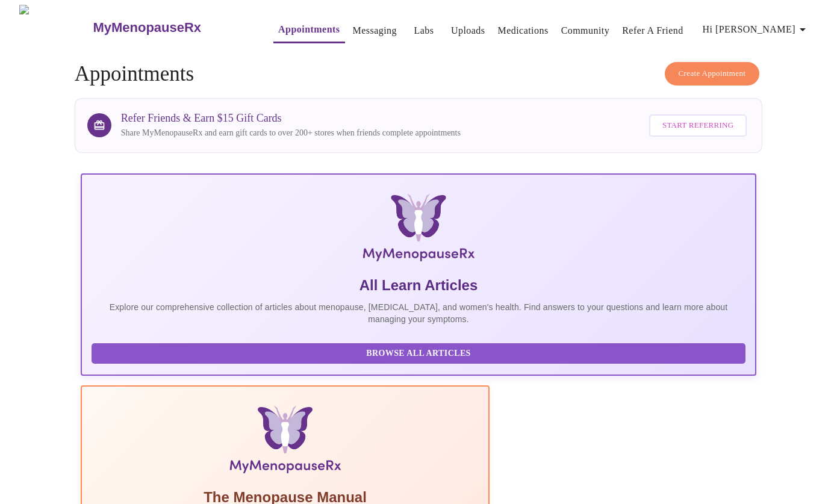  Describe the element at coordinates (147, 27) in the screenshot. I see `h3: MyMenopauseRx` at that location.